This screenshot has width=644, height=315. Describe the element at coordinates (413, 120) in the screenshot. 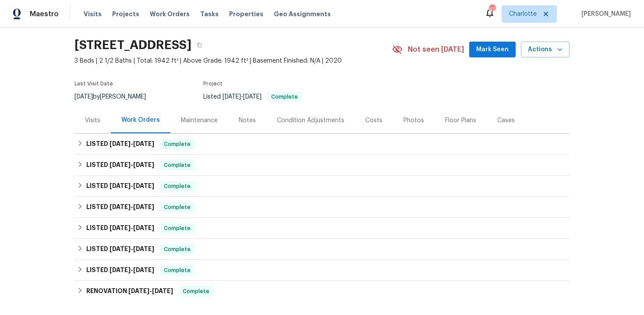

I see `div: Photos` at that location.